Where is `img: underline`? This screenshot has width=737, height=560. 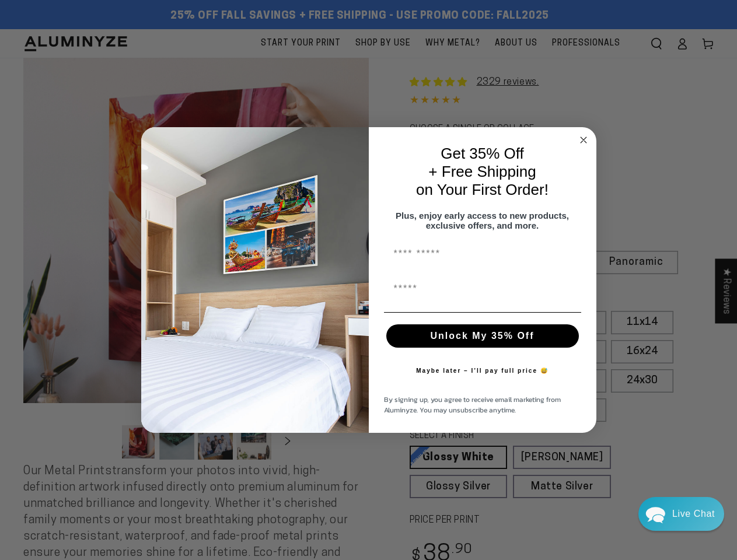 img: underline is located at coordinates (483, 312).